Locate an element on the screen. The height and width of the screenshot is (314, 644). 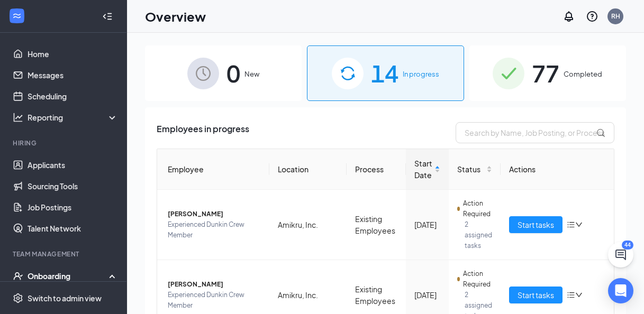
a: Talent Network is located at coordinates (73, 229).